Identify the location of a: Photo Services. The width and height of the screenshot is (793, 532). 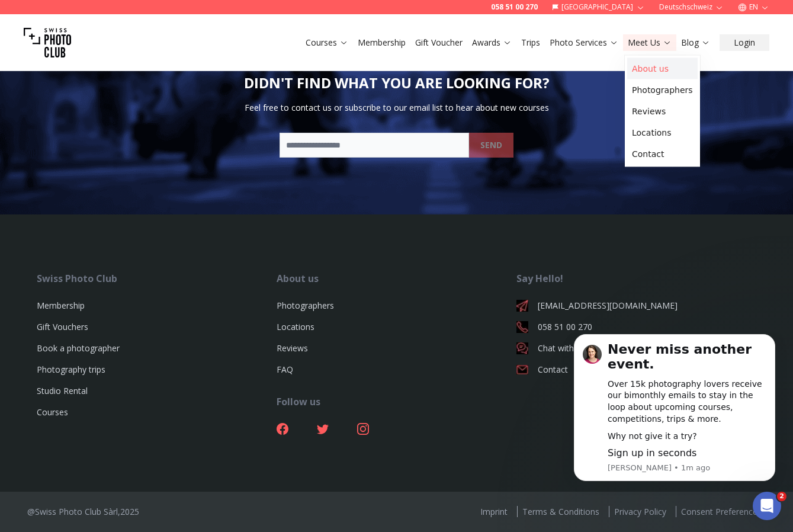
(584, 42).